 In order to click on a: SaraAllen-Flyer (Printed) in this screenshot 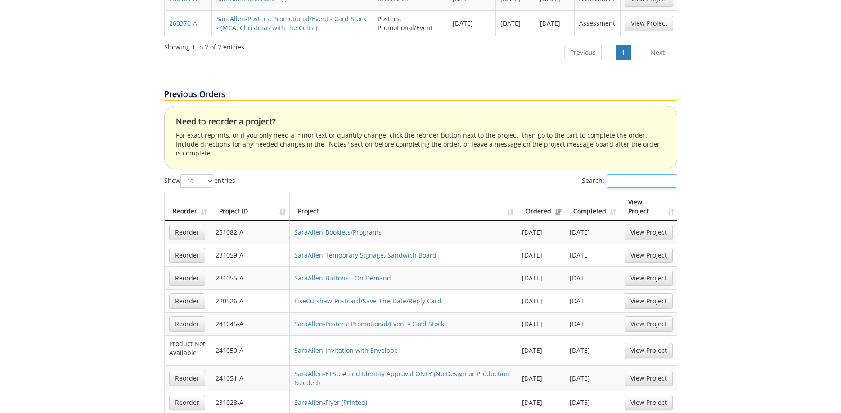, I will do `click(331, 403)`.